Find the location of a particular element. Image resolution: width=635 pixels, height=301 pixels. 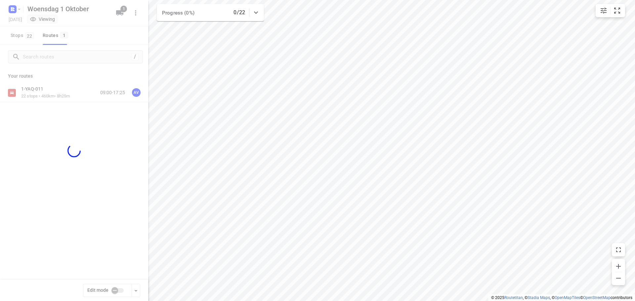

a: OpenStreetMap is located at coordinates (597, 298).